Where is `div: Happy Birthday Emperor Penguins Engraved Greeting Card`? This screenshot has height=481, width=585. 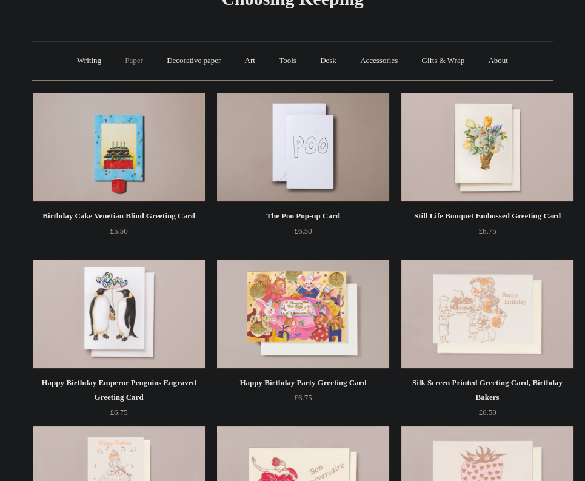
div: Happy Birthday Emperor Penguins Engraved Greeting Card is located at coordinates (119, 390).